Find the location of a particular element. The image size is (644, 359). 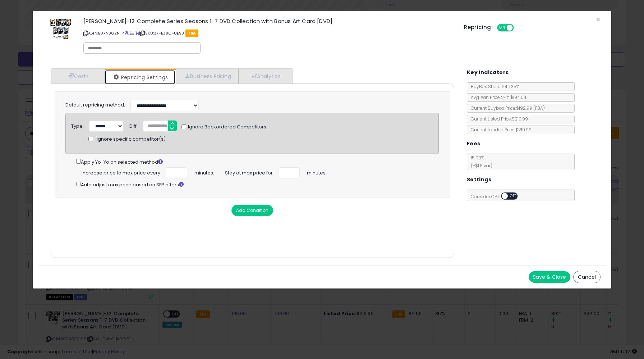

label: Default repricing method: is located at coordinates (95, 105).